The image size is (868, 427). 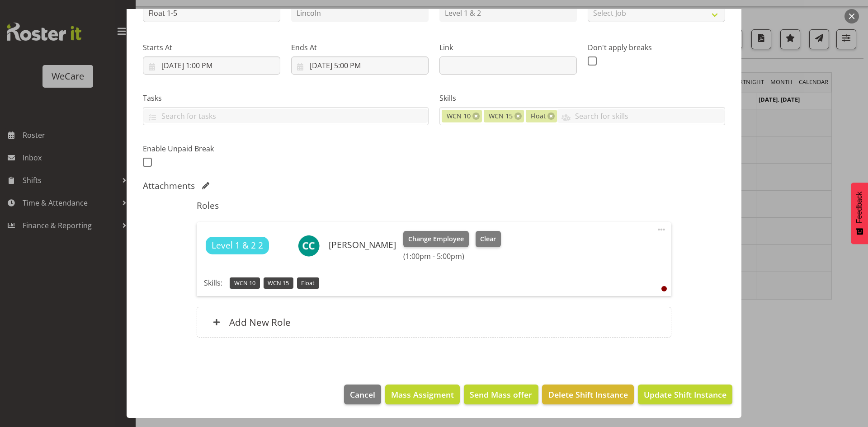 I want to click on label: Enable Unpaid Break, so click(x=212, y=149).